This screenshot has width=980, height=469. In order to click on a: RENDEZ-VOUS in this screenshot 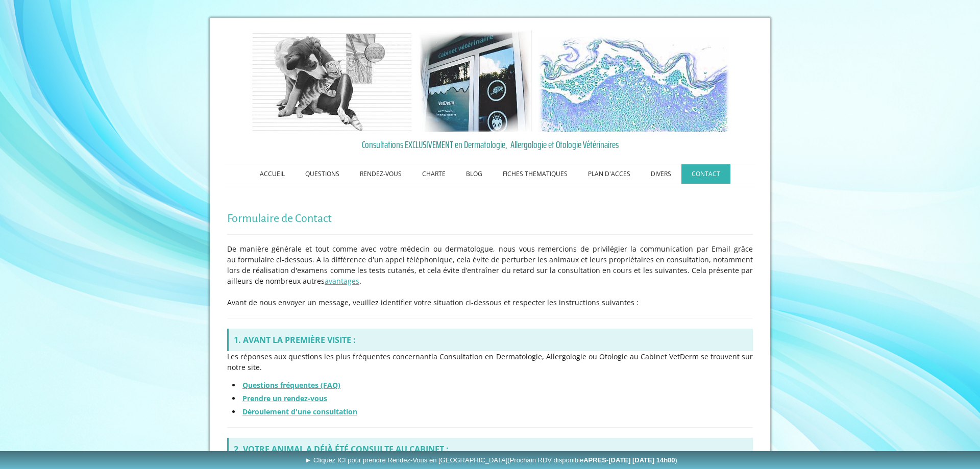, I will do `click(381, 174)`.